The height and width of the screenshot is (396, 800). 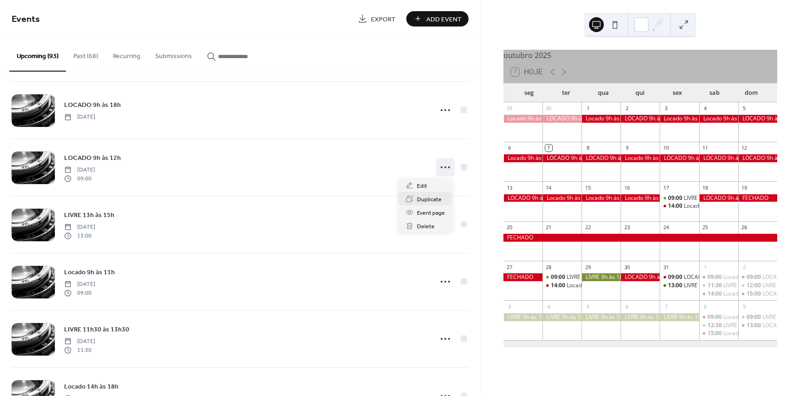 What do you see at coordinates (587, 267) in the screenshot?
I see `div: 29` at bounding box center [587, 267].